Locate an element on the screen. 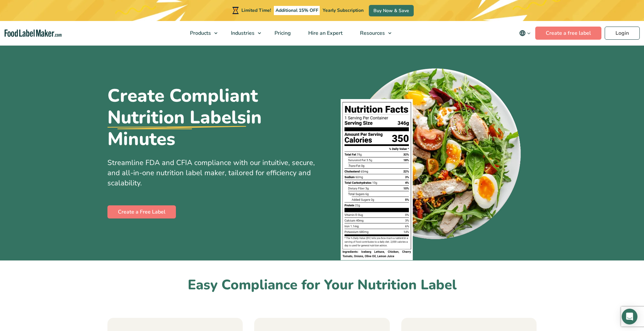  span: Limited Time! is located at coordinates (256, 10).